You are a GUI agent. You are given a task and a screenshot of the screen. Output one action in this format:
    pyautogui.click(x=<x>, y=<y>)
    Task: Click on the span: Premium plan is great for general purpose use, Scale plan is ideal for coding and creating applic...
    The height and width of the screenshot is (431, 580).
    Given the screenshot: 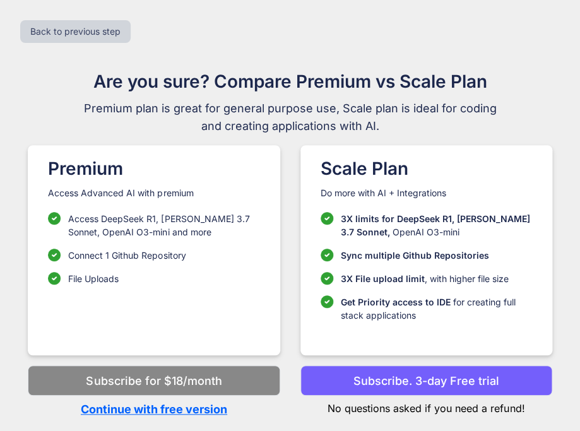 What is the action you would take?
    pyautogui.click(x=290, y=117)
    